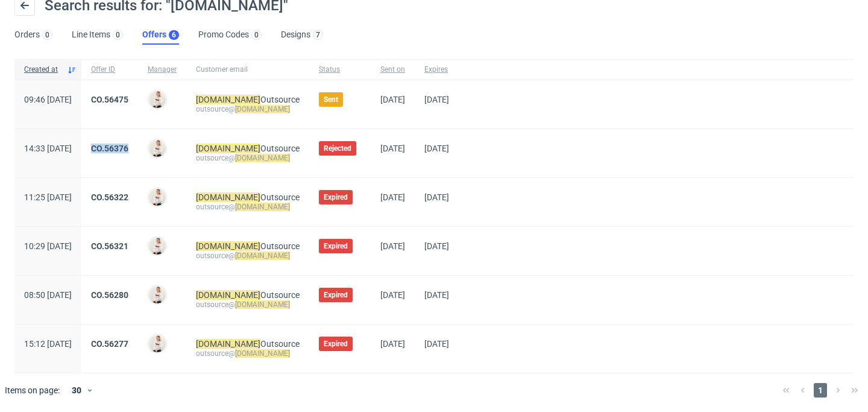 The image size is (868, 412). What do you see at coordinates (161, 35) in the screenshot?
I see `a: Offers6` at bounding box center [161, 35].